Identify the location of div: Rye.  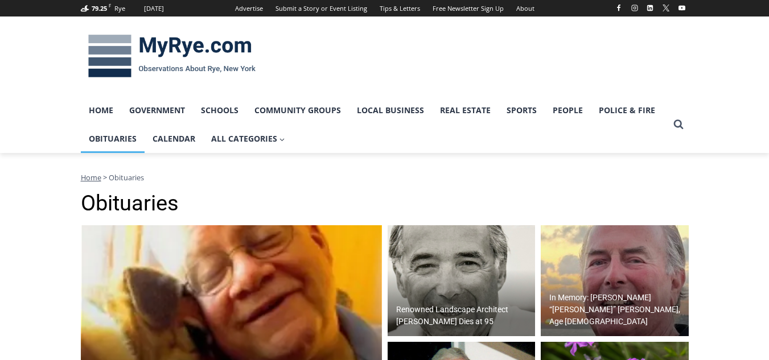
(119, 9).